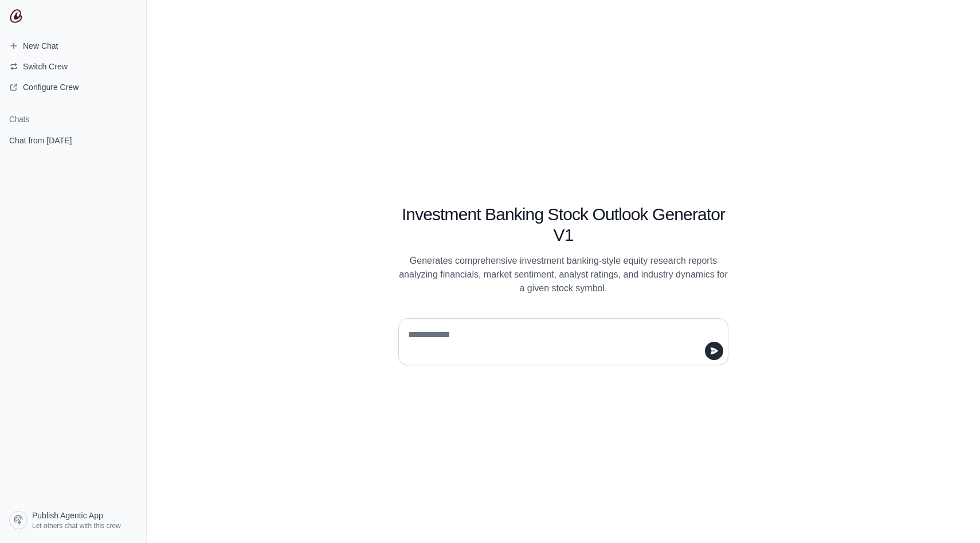 This screenshot has height=543, width=980. Describe the element at coordinates (73, 46) in the screenshot. I see `a: New Chat` at that location.